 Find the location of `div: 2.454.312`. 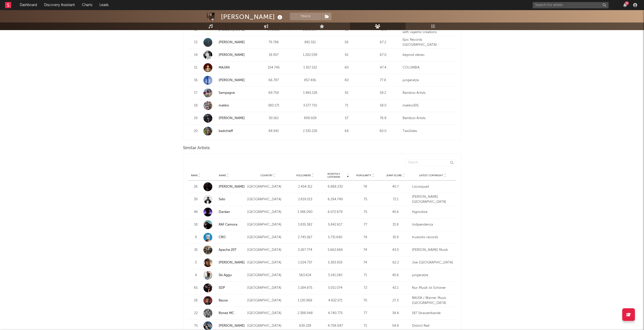

div: 2.454.312 is located at coordinates (305, 187).